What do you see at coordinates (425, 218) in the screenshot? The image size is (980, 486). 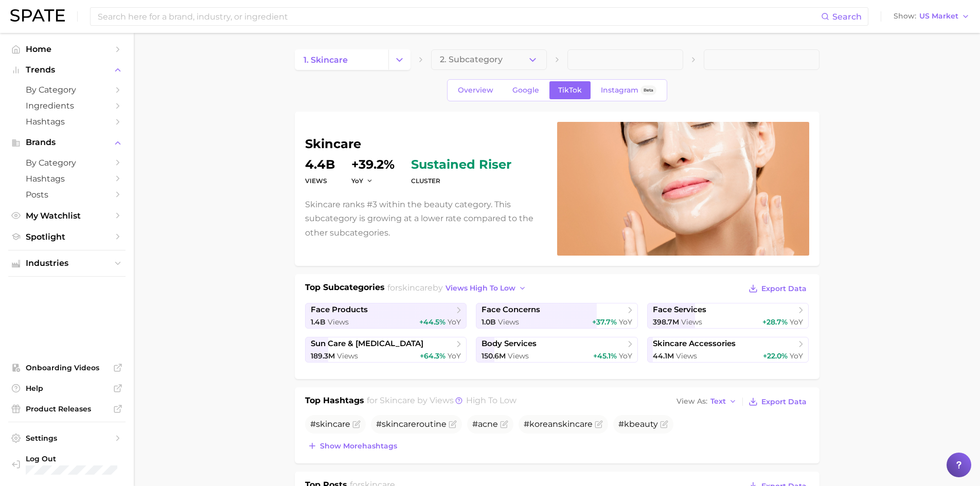 I see `p: Skincare ranks #3 within the beauty category. This subcategory is growing at a lower rate compare...` at bounding box center [425, 218].